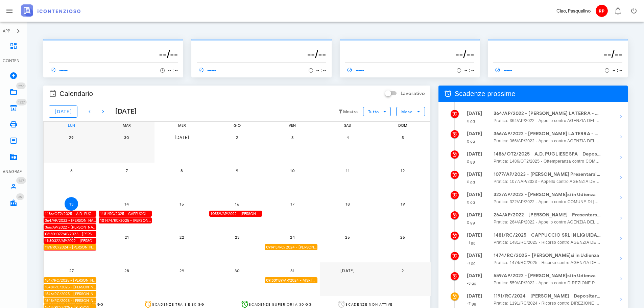  I want to click on span: Pratica: 364/AP/2022 - Appello contro AGENZIA DELLE ENTRATE - RISCOSSIONE (Udienza), so click(547, 120).